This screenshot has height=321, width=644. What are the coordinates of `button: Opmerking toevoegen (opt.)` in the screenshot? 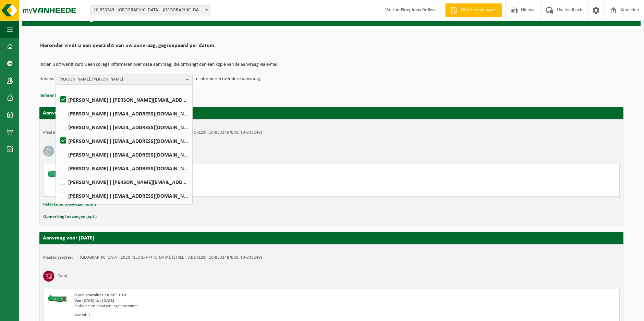 It's located at (70, 217).